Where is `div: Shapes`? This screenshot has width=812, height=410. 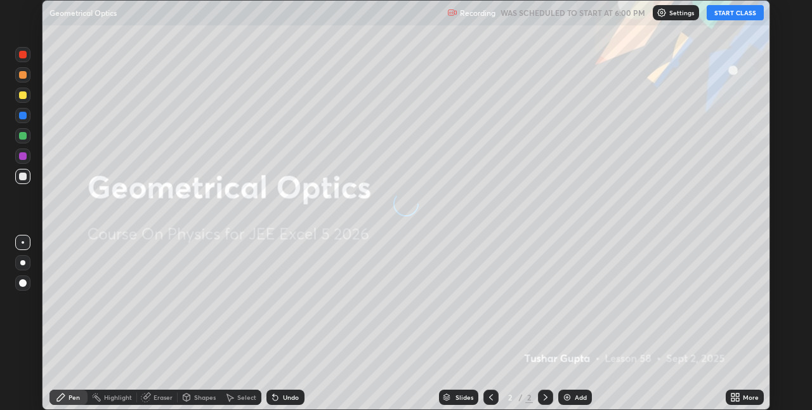
div: Shapes is located at coordinates (205, 397).